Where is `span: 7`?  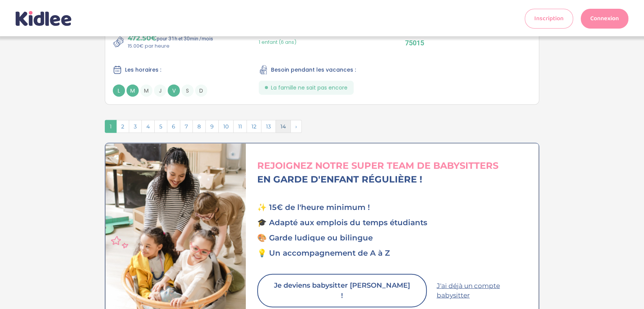
span: 7 is located at coordinates (186, 127).